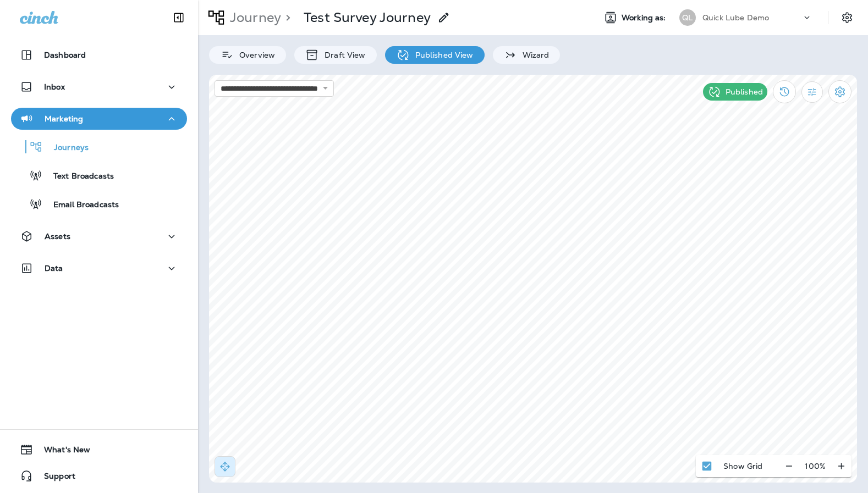 This screenshot has width=868, height=493. Describe the element at coordinates (644, 17) in the screenshot. I see `span: Working as:` at that location.